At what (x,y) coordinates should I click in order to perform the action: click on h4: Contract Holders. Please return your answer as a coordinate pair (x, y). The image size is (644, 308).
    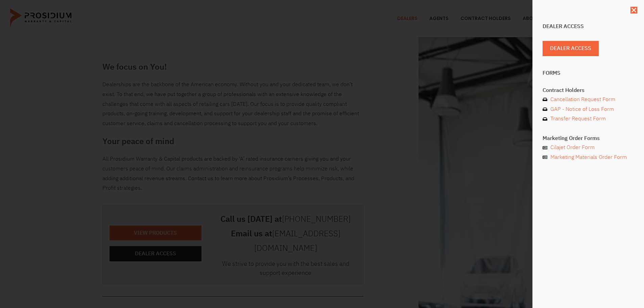
    Looking at the image, I should click on (588, 90).